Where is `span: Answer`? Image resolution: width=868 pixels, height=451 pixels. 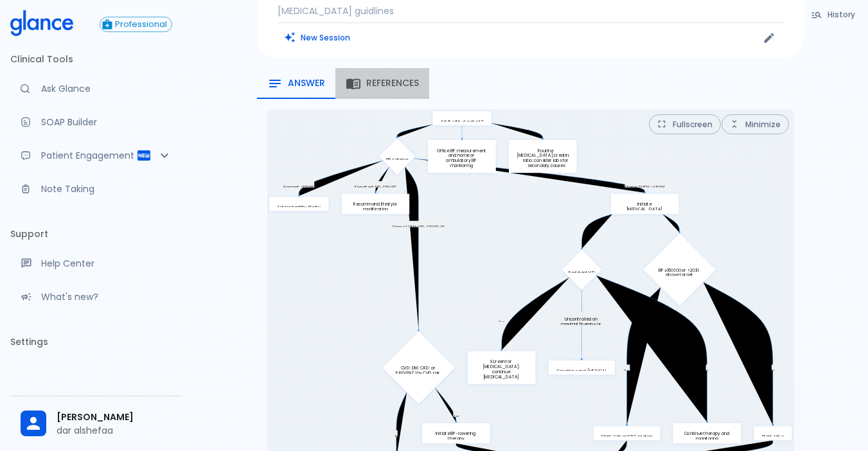
span: Answer is located at coordinates (306, 83).